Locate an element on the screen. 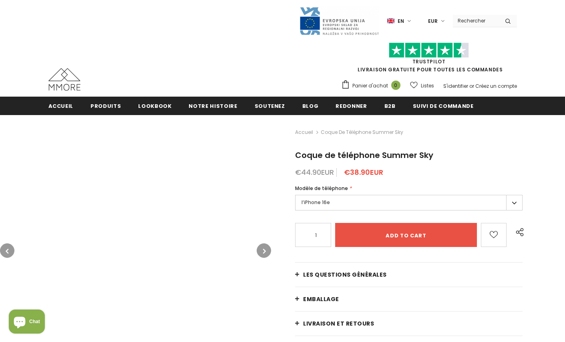 The height and width of the screenshot is (342, 565). span: LIVRAISON GRATUITE POUR TOUTES LES COMMANDES is located at coordinates (429, 59).